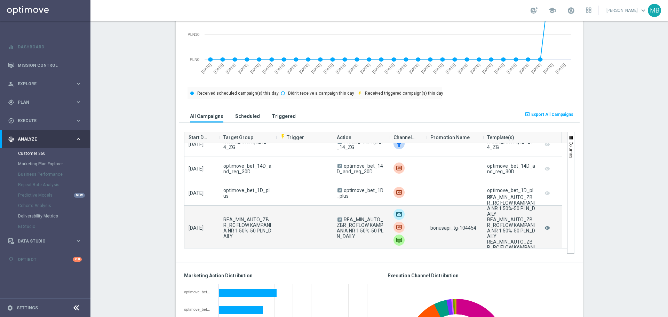  Describe the element at coordinates (41, 121) in the screenshot. I see `div: Execute` at that location.